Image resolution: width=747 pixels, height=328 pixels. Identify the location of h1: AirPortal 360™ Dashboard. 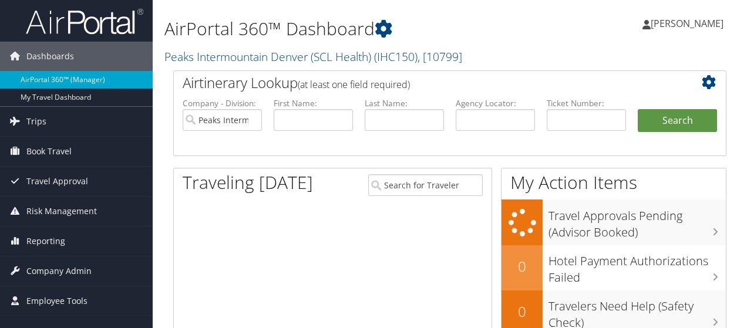
(355, 29).